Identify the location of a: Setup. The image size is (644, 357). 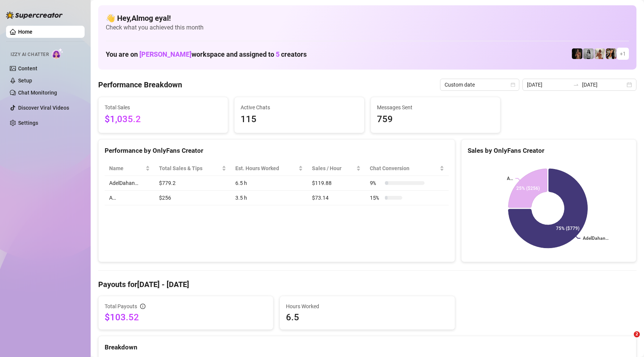
(25, 81).